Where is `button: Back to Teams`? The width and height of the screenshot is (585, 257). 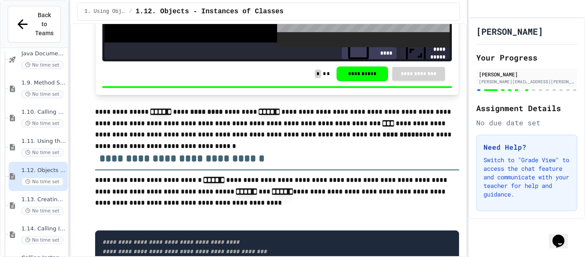 button: Back to Teams is located at coordinates (34, 24).